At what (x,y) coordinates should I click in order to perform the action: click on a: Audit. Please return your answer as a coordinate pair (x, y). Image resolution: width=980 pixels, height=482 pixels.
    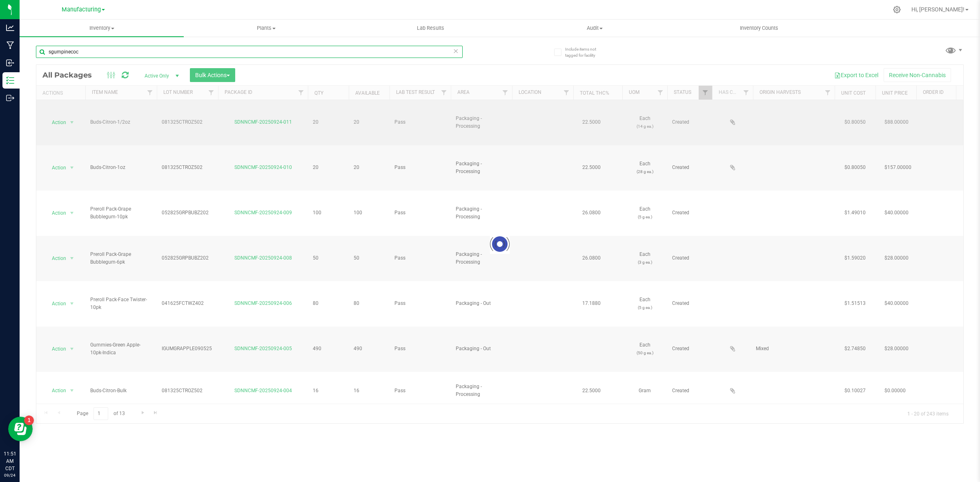
    Looking at the image, I should click on (595, 28).